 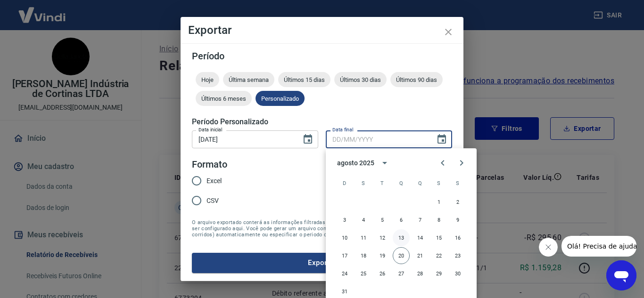 I want to click on span: quinta-feira, so click(x=420, y=184).